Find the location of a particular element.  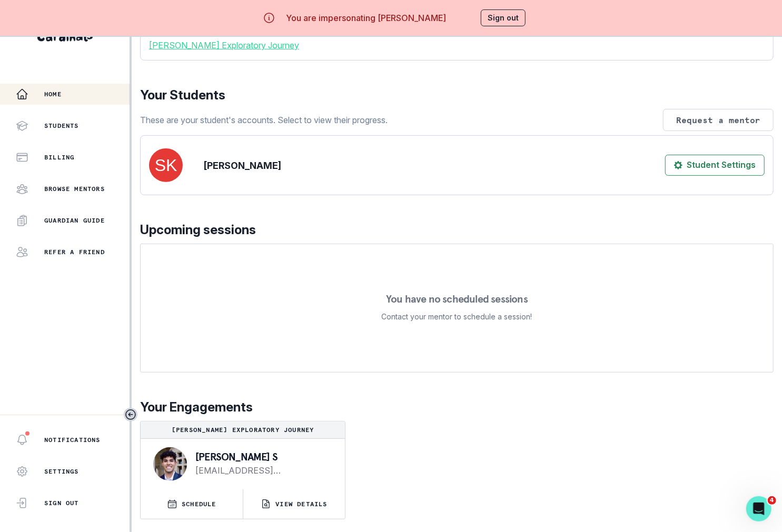

p: Refer a friend is located at coordinates (74, 252).